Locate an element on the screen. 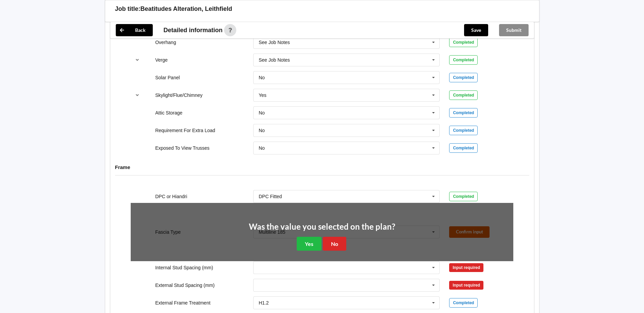 This screenshot has width=644, height=313. label: Solar Panel is located at coordinates (168, 77).